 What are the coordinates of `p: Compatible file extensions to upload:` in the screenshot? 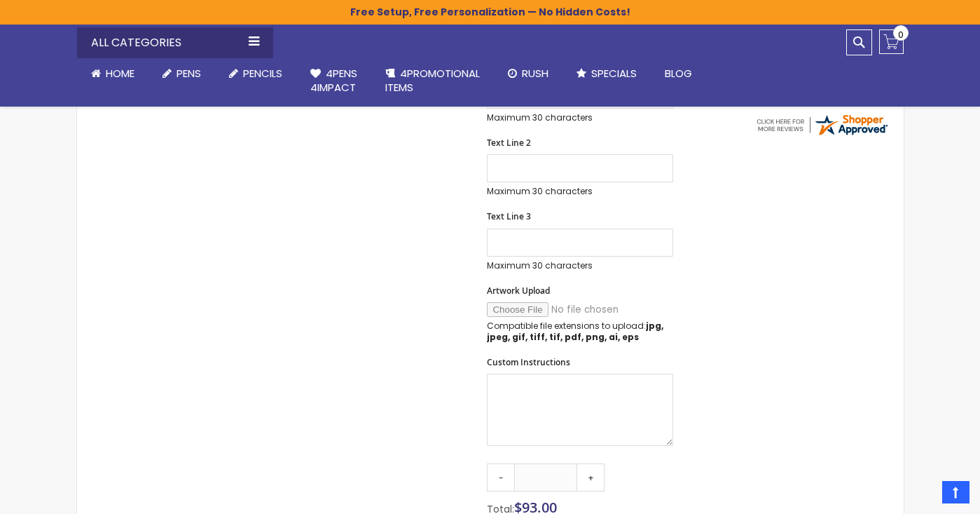 It's located at (580, 331).